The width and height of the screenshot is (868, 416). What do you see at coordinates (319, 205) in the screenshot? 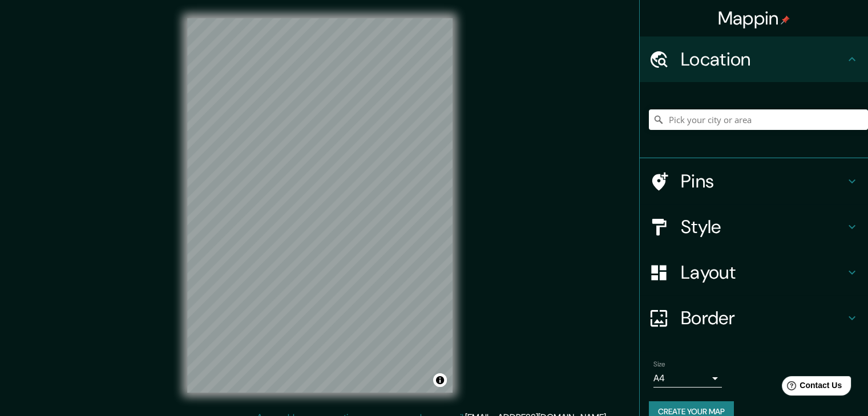
I see `canvas: Map` at bounding box center [319, 205].